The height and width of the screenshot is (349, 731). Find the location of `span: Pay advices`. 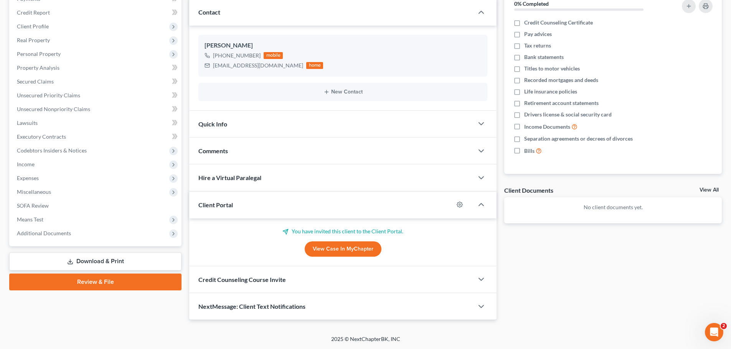

span: Pay advices is located at coordinates (538, 34).